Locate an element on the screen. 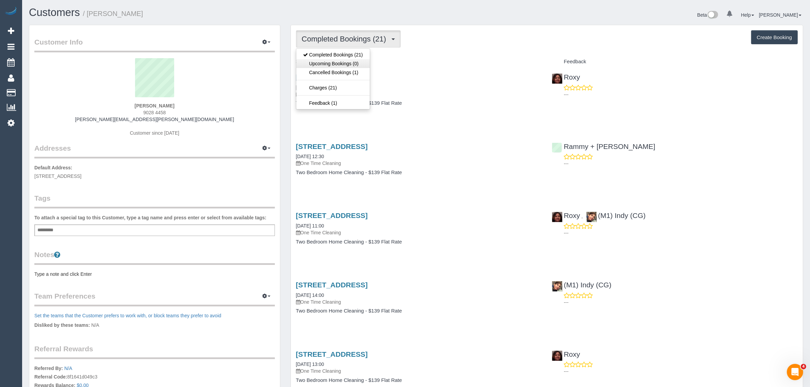  img: New interface is located at coordinates (712, 15).